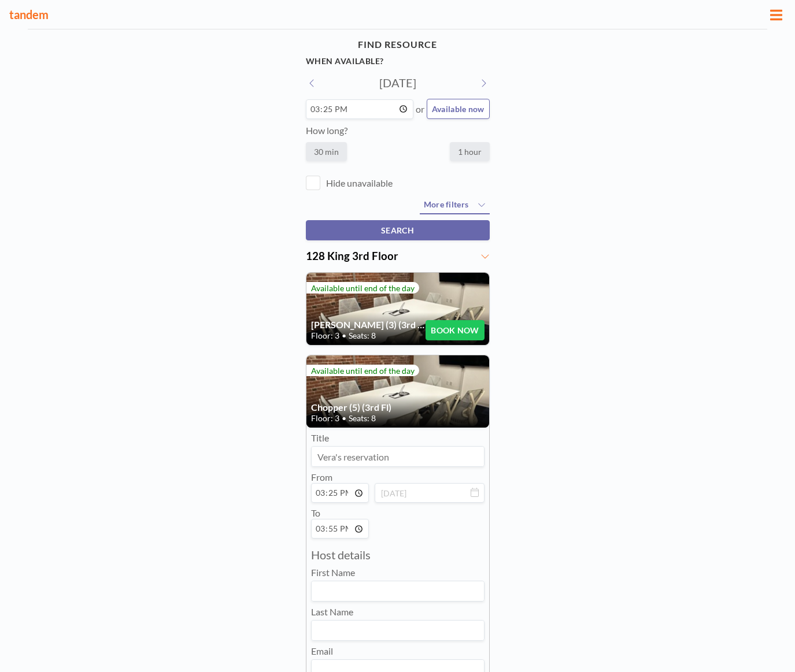 The width and height of the screenshot is (795, 672). Describe the element at coordinates (326, 152) in the screenshot. I see `label: 30 min` at that location.